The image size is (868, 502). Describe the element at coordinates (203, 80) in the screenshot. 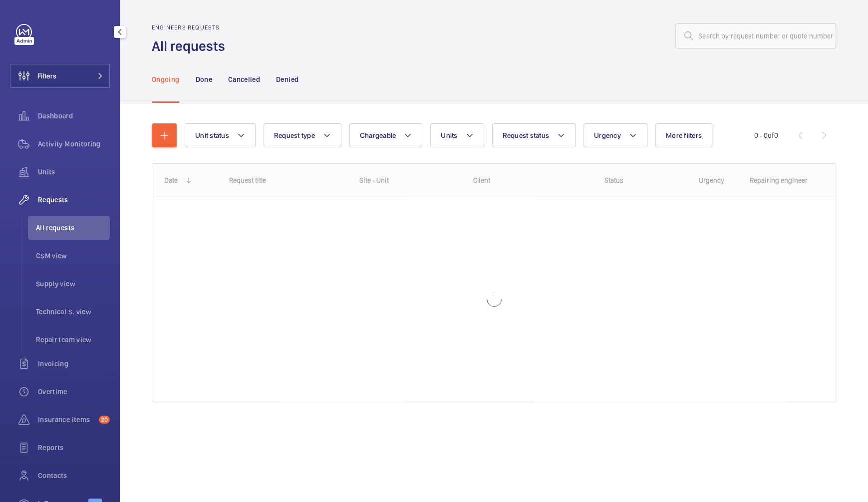

I see `p: Done` at that location.